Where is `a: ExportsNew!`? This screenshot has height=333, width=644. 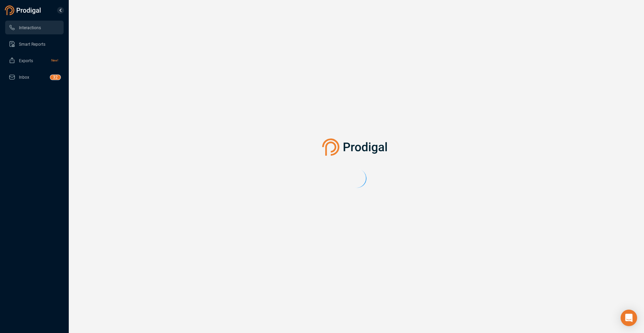 a: ExportsNew! is located at coordinates (33, 61).